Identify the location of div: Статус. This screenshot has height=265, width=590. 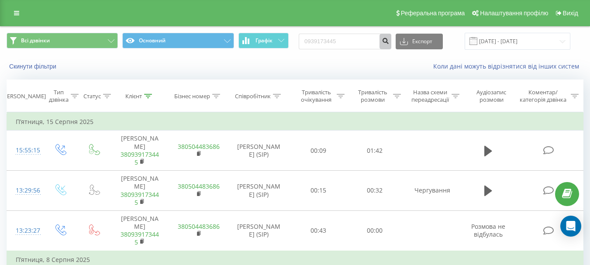
(92, 96).